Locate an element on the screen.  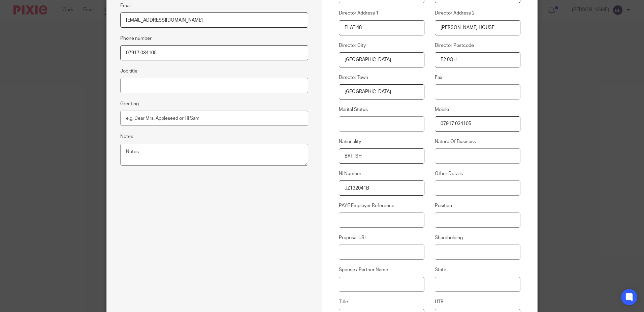
label: Director Address 2 is located at coordinates (478, 13).